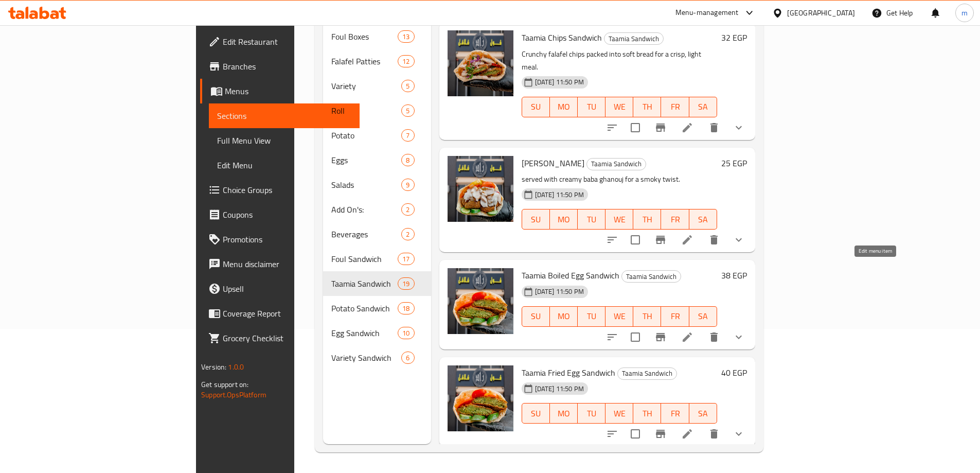 The height and width of the screenshot is (473, 980). What do you see at coordinates (734, 275) in the screenshot?
I see `h6: 38 EGP` at bounding box center [734, 275].